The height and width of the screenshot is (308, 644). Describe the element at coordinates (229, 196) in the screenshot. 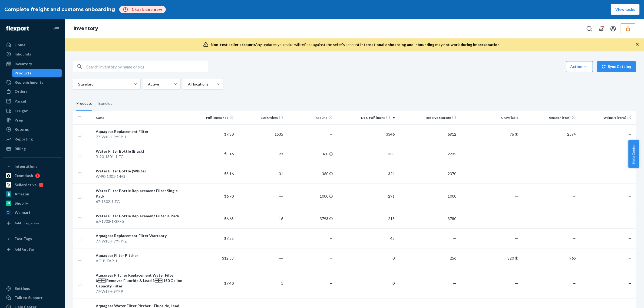

I see `span: $6.70` at that location.